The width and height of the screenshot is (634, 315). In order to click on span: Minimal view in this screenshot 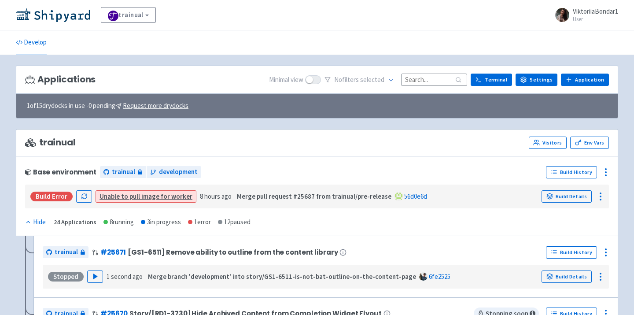, I will do `click(286, 80)`.